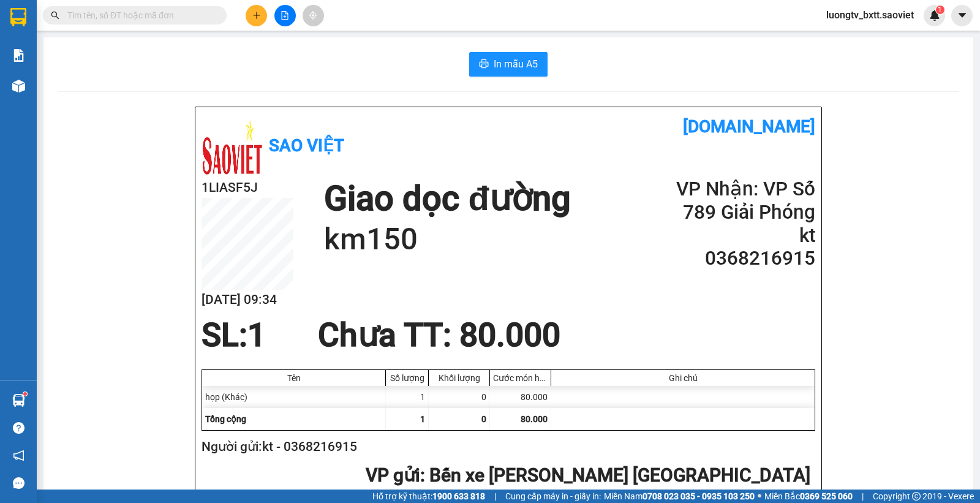 The height and width of the screenshot is (503, 980). Describe the element at coordinates (139, 15) in the screenshot. I see `input: Tìm tên, số ĐT hoặc mã đơn` at that location.